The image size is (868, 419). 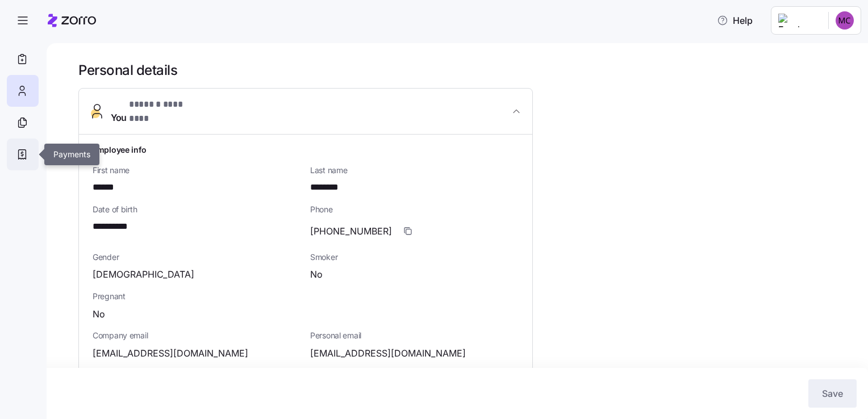 What do you see at coordinates (306, 149) in the screenshot?
I see `h1: Employee info` at bounding box center [306, 149].